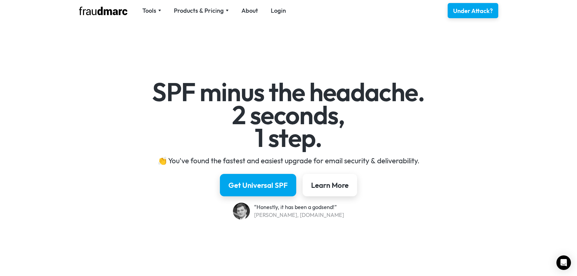  Describe the element at coordinates (564, 263) in the screenshot. I see `div: Open Intercom Messenger` at that location.